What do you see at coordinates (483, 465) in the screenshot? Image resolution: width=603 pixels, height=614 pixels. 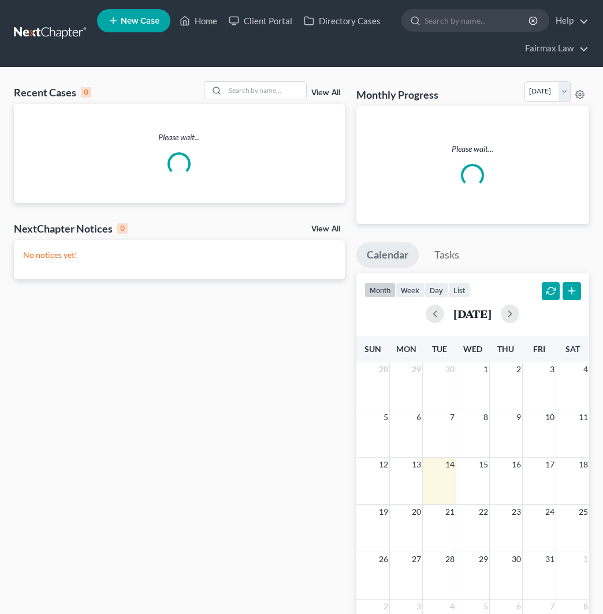 I see `span: 15` at bounding box center [483, 465].